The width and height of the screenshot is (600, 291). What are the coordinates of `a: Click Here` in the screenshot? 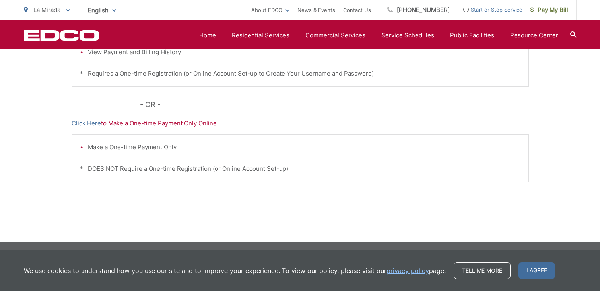 It's located at (86, 123).